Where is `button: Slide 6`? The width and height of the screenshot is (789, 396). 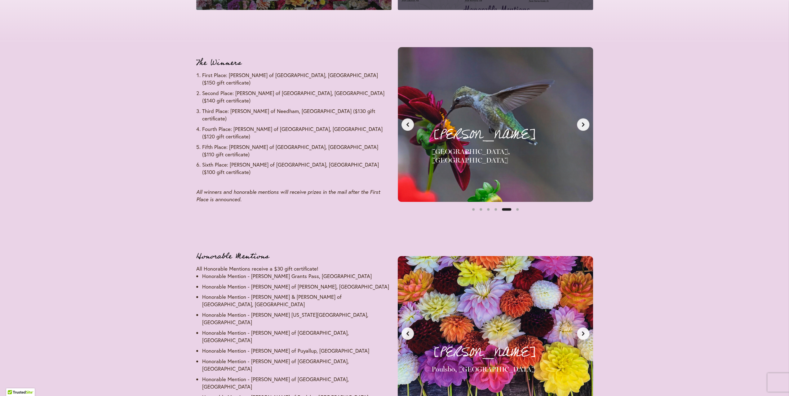
button: Slide 6 is located at coordinates (517, 209).